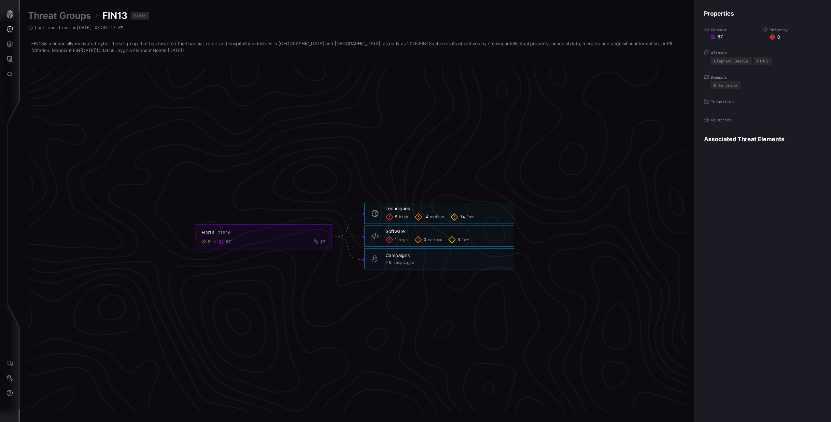 The width and height of the screenshot is (831, 422). Describe the element at coordinates (792, 30) in the screenshot. I see `label: Priority` at that location.